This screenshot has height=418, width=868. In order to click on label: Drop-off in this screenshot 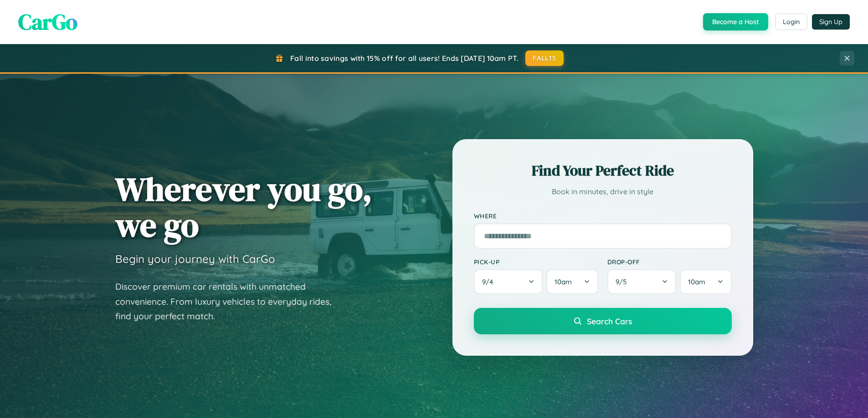, I will do `click(669, 262)`.